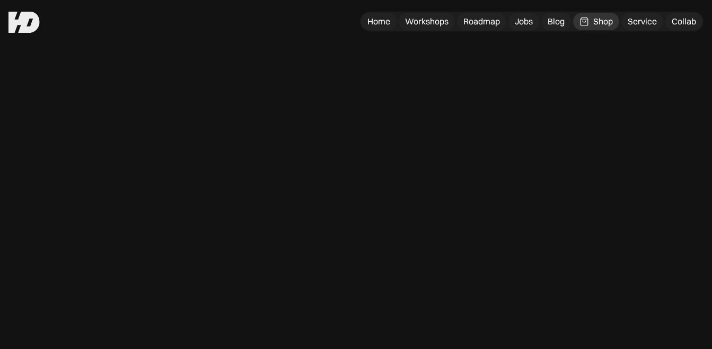 The image size is (712, 349). I want to click on div: Shop, so click(603, 21).